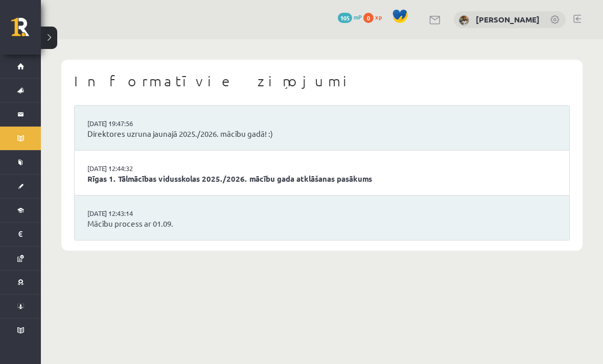 The width and height of the screenshot is (603, 364). Describe the element at coordinates (357, 17) in the screenshot. I see `span: mP` at that location.